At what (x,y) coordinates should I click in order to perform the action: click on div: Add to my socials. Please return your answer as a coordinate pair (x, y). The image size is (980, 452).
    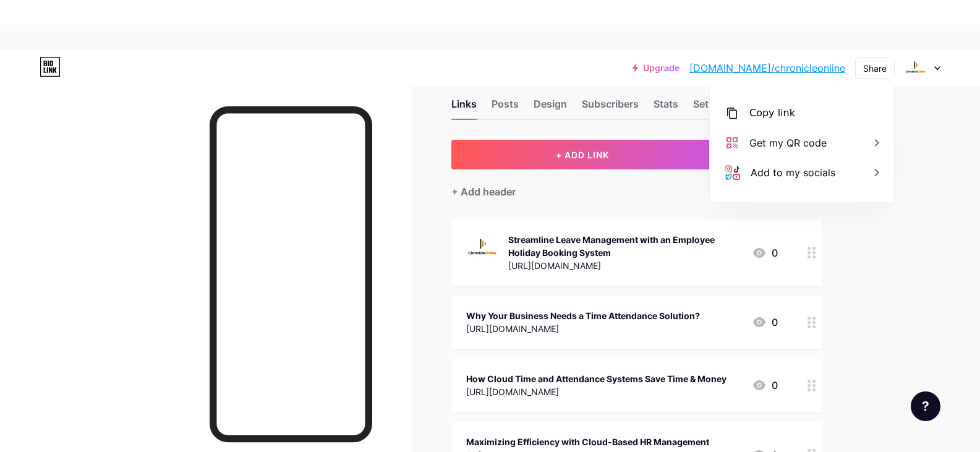
    Looking at the image, I should click on (793, 172).